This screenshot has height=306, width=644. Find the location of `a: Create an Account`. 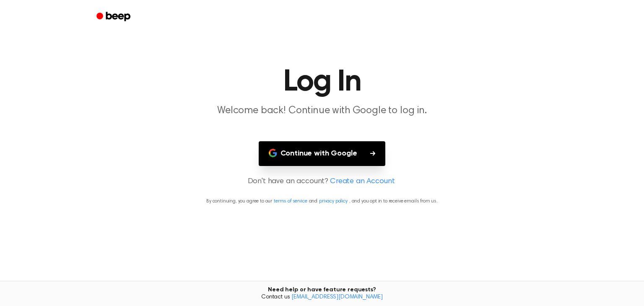

a: Create an Account is located at coordinates (362, 181).